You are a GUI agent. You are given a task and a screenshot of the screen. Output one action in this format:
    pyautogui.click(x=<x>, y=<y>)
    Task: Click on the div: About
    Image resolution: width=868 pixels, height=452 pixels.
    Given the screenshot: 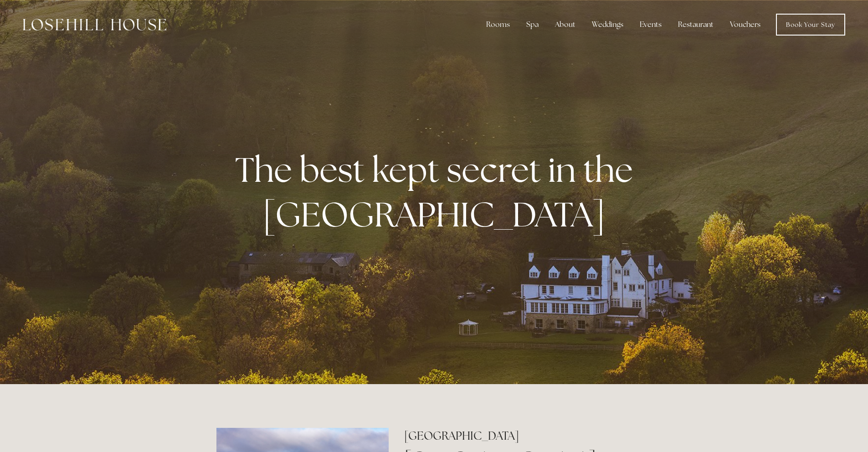 What is the action you would take?
    pyautogui.click(x=566, y=24)
    